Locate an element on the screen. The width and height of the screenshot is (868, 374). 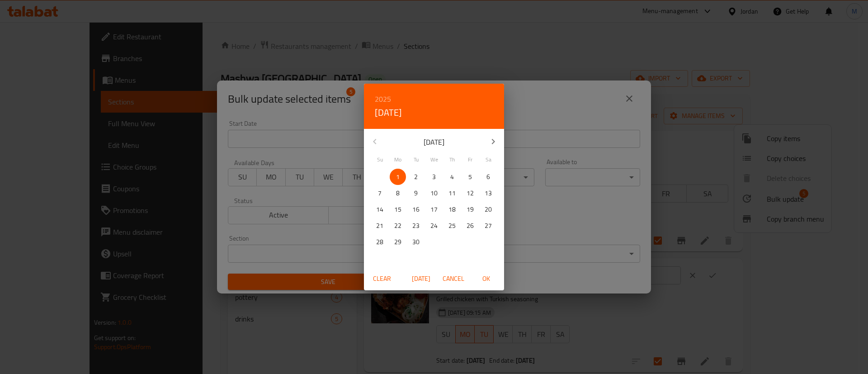
p: 30 is located at coordinates (416, 242).